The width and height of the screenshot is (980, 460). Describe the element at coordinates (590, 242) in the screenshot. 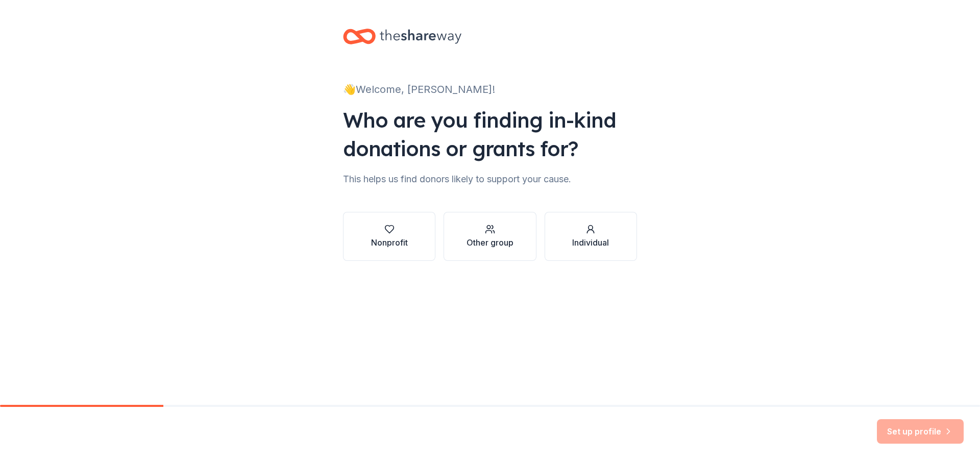

I see `div: Individual` at that location.